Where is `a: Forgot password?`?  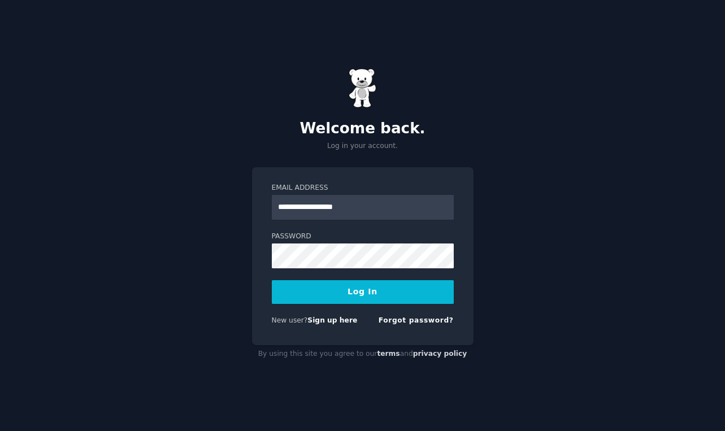
a: Forgot password? is located at coordinates (416, 320).